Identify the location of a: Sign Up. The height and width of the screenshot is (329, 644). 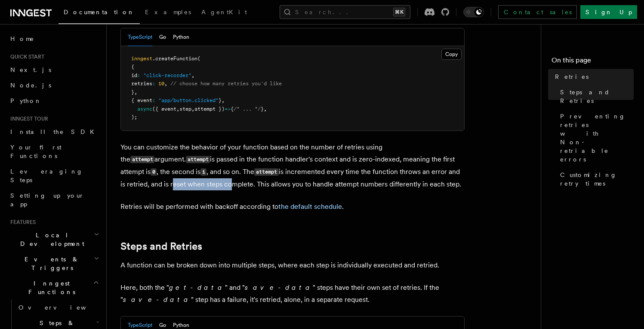
(609, 12).